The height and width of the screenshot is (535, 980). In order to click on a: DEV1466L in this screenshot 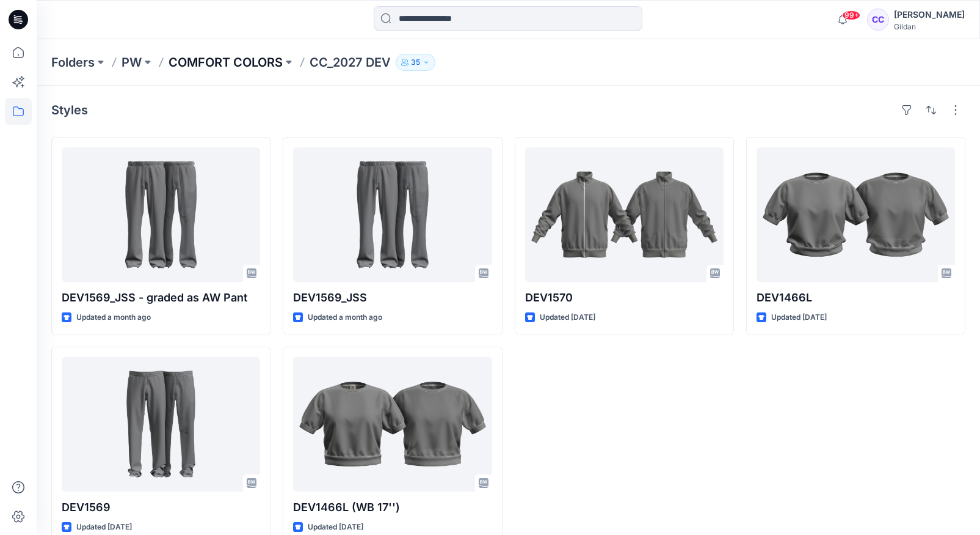, I will do `click(856, 215)`.